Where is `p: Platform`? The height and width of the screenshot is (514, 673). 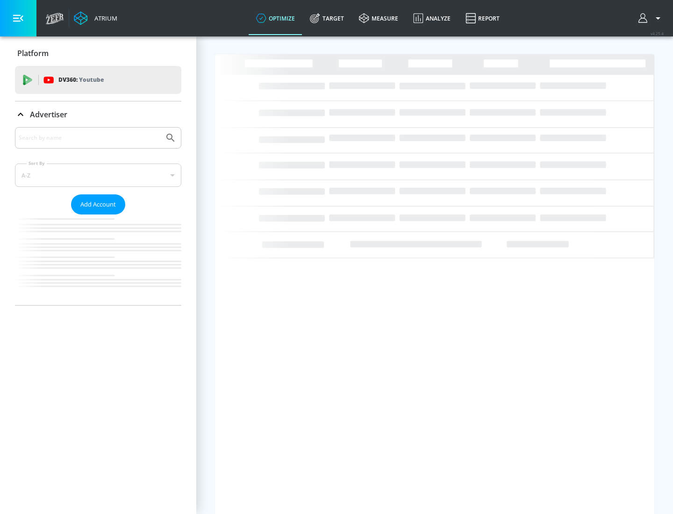 p: Platform is located at coordinates (33, 53).